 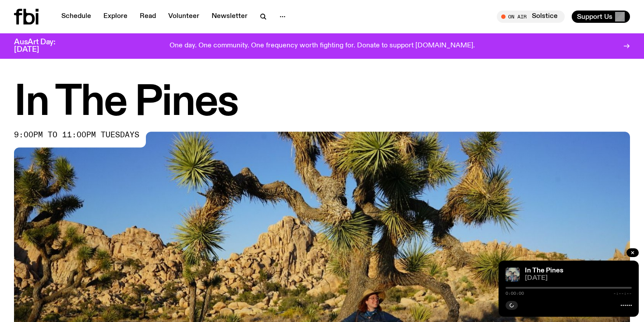 What do you see at coordinates (115, 16) in the screenshot?
I see `a: Explore` at bounding box center [115, 16].